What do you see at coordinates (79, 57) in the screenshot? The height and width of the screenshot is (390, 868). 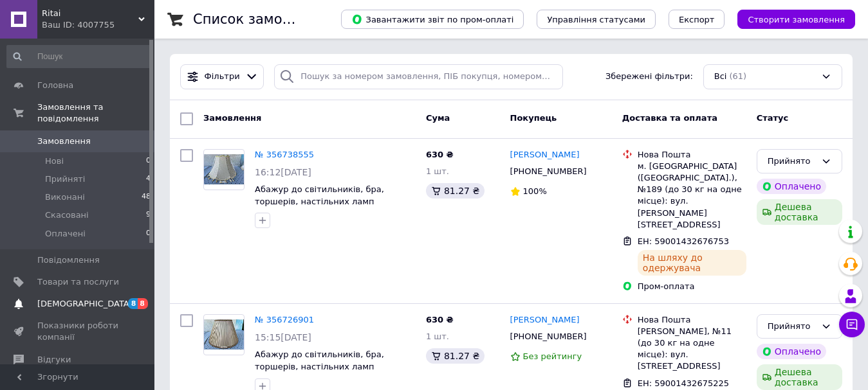 I see `input: Пошук` at bounding box center [79, 57].